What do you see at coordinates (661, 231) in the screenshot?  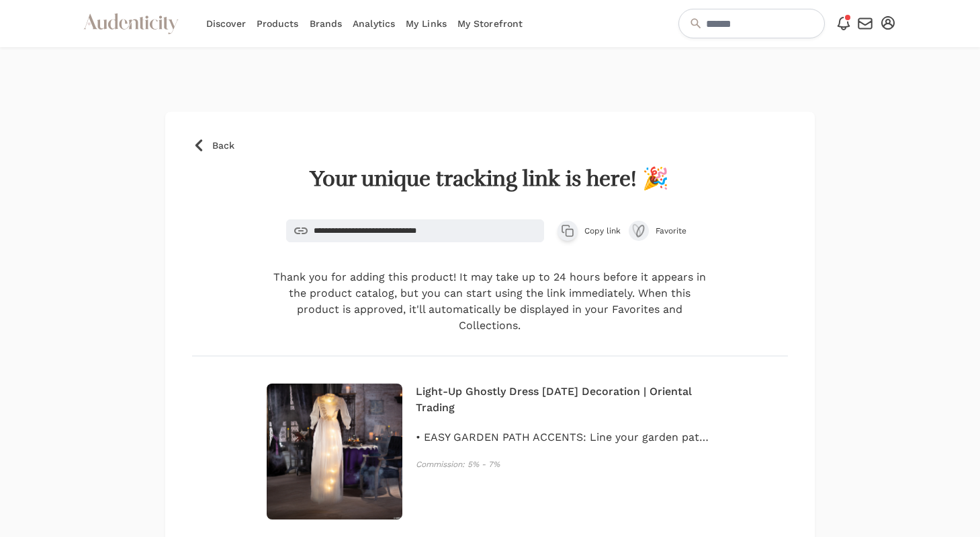 I see `button: Favorite` at bounding box center [661, 231].